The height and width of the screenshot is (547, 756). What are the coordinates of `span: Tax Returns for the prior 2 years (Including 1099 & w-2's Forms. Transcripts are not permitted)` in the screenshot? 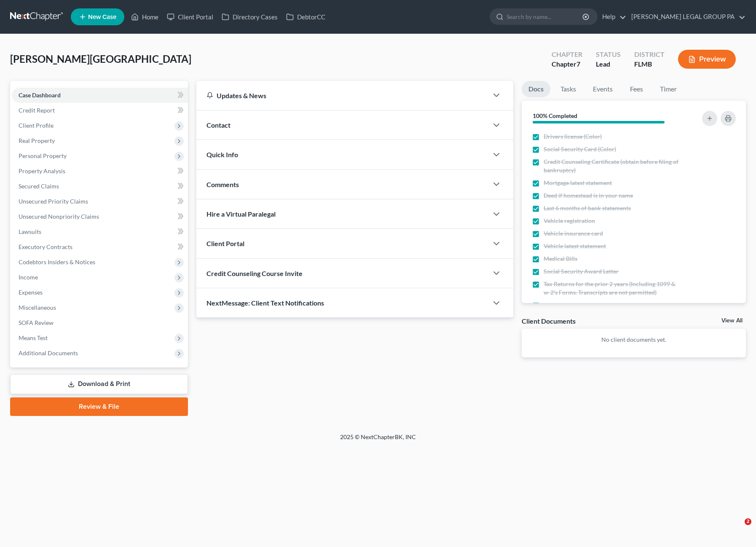 It's located at (613, 288).